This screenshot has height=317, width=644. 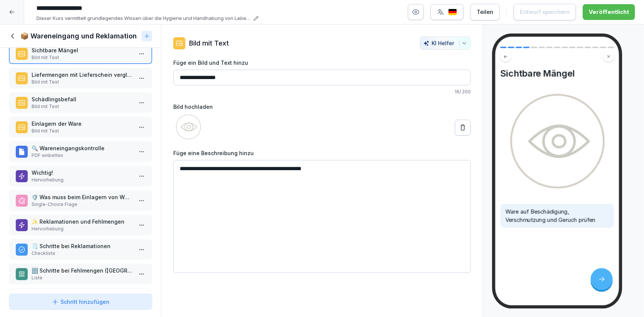 I want to click on div: Entwurf speichern, so click(x=545, y=12).